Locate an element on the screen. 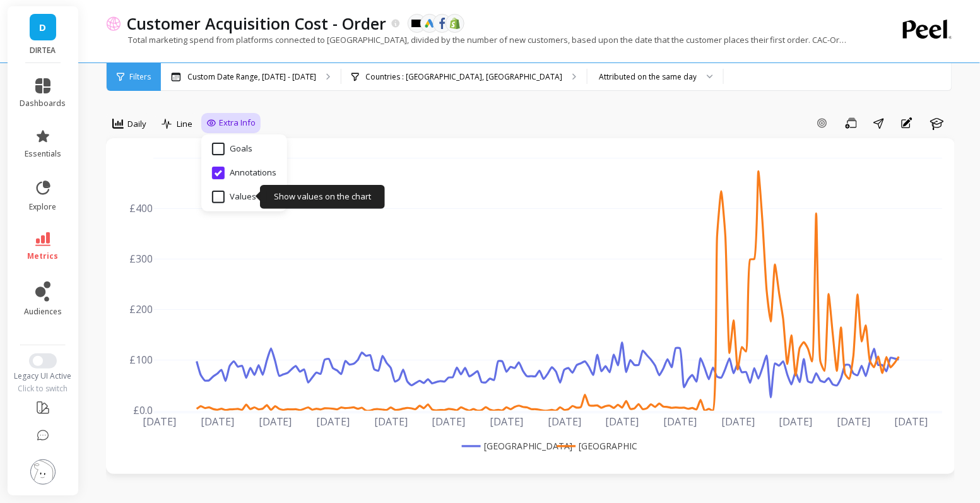 The image size is (980, 503). img: header icon is located at coordinates (113, 23).